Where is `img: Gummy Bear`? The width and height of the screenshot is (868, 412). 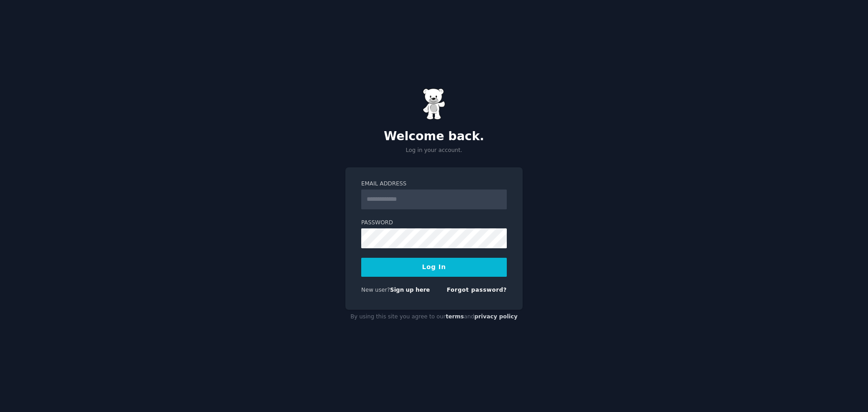
img: Gummy Bear is located at coordinates (434, 104).